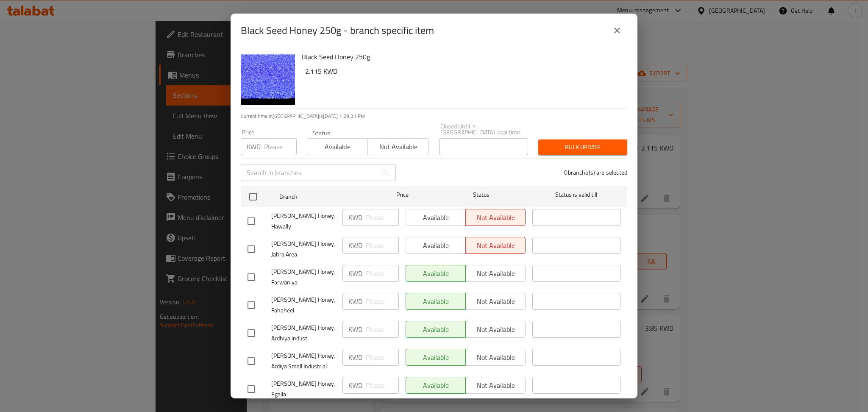 This screenshot has width=868, height=412. What do you see at coordinates (337, 147) in the screenshot?
I see `span: Available` at bounding box center [337, 147].